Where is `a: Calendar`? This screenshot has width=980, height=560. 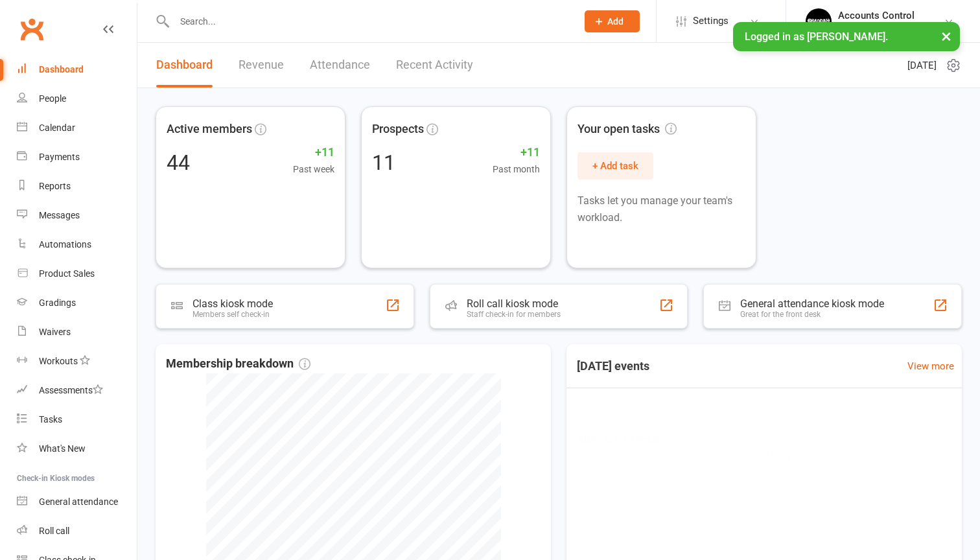 a: Calendar is located at coordinates (76, 128).